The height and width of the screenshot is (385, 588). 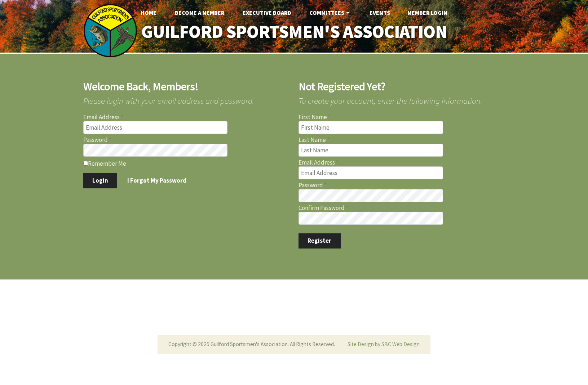 What do you see at coordinates (402, 87) in the screenshot?
I see `h2: Not Registered Yet?` at bounding box center [402, 87].